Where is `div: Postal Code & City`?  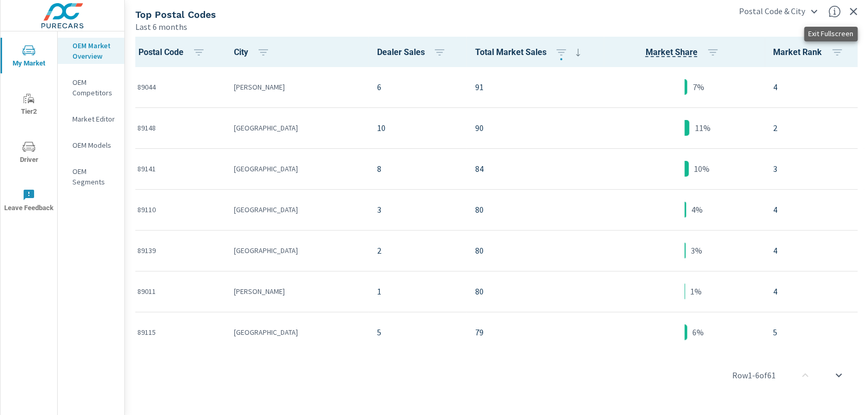
div: Postal Code & City is located at coordinates (779, 11).